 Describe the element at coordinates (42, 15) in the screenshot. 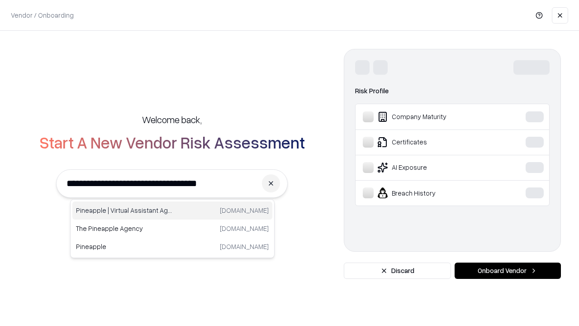

I see `p: Vendor / Onboarding` at that location.